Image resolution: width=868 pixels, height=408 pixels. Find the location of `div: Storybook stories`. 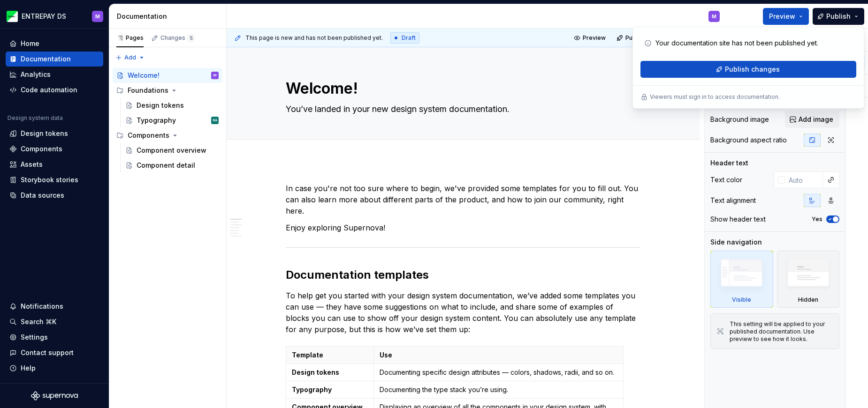

div: Storybook stories is located at coordinates (49, 180).